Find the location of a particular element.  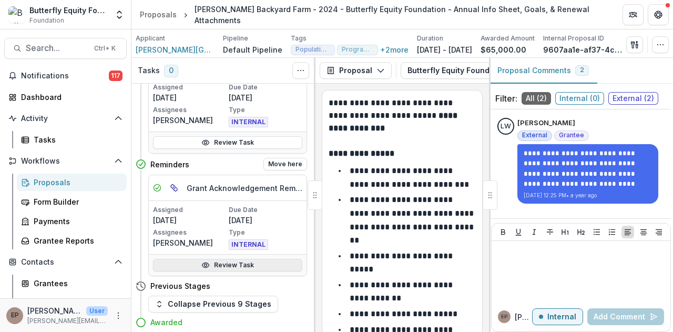

span: Search... is located at coordinates (57, 48).